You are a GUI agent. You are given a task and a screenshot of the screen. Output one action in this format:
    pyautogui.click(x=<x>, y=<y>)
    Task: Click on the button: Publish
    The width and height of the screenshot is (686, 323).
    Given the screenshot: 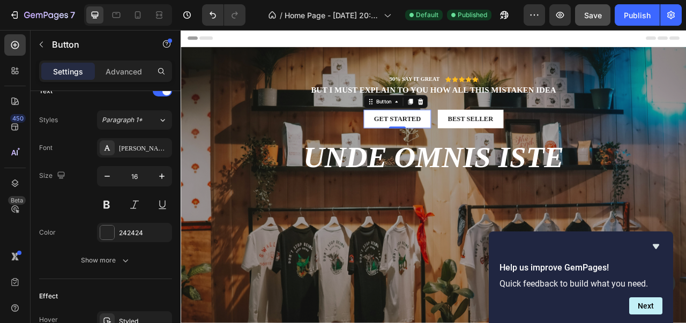 What is the action you would take?
    pyautogui.click(x=637, y=15)
    